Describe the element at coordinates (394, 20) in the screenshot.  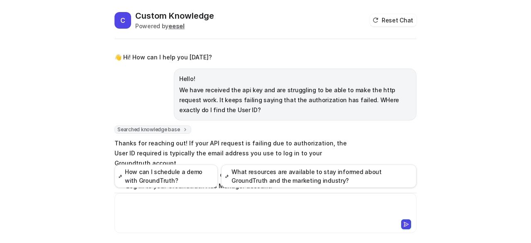
I see `button: Reset Chat` at that location.